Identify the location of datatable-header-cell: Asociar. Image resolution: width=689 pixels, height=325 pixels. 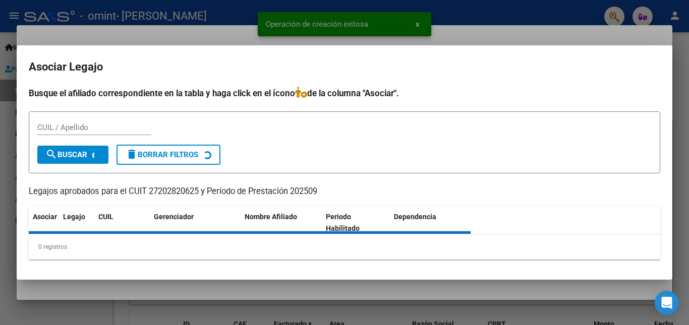
(44, 223).